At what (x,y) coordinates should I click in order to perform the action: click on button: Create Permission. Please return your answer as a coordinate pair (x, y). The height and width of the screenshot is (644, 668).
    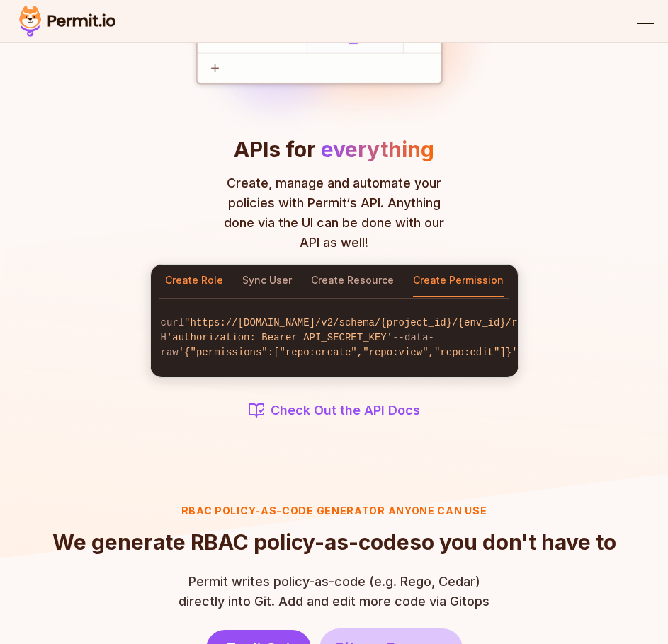
    Looking at the image, I should click on (459, 281).